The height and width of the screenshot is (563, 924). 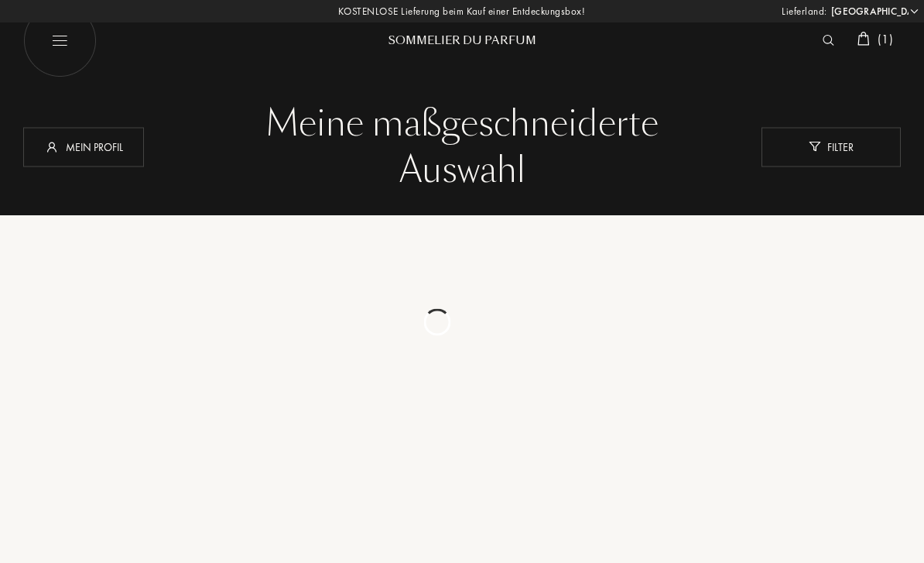 I want to click on img: new_filter_w.svg, so click(x=814, y=146).